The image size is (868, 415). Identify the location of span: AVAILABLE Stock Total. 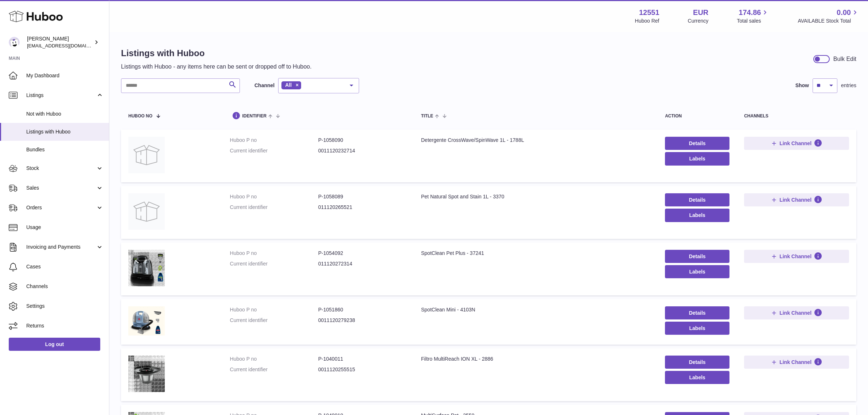
(828, 21).